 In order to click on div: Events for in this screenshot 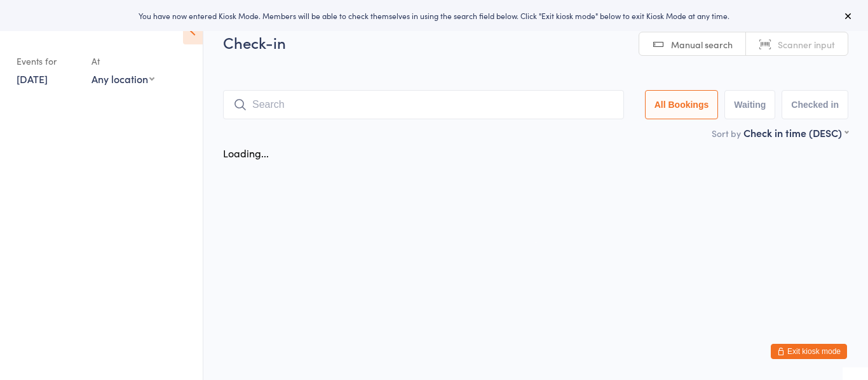, I will do `click(48, 61)`.